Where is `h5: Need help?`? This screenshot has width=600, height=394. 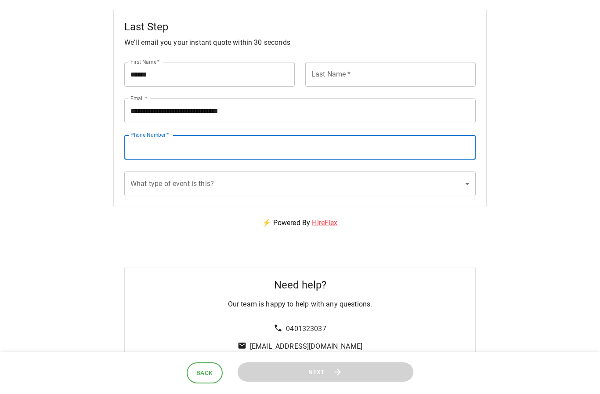
h5: Need help? is located at coordinates (300, 285).